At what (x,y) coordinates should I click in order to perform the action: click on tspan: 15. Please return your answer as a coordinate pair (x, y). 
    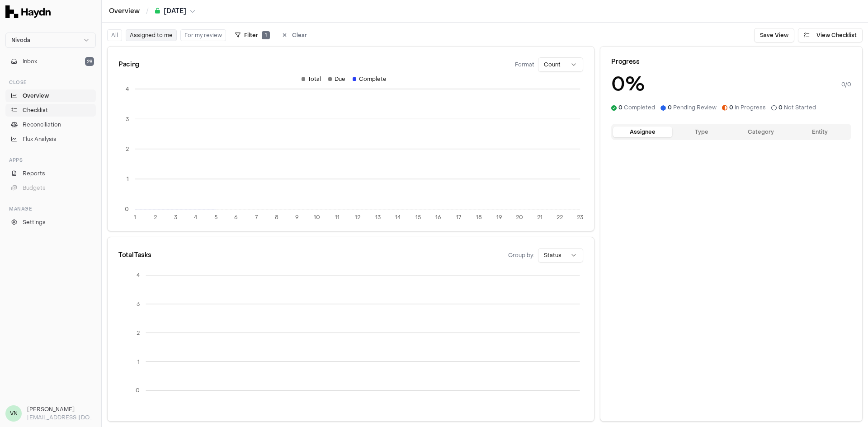
    Looking at the image, I should click on (418, 217).